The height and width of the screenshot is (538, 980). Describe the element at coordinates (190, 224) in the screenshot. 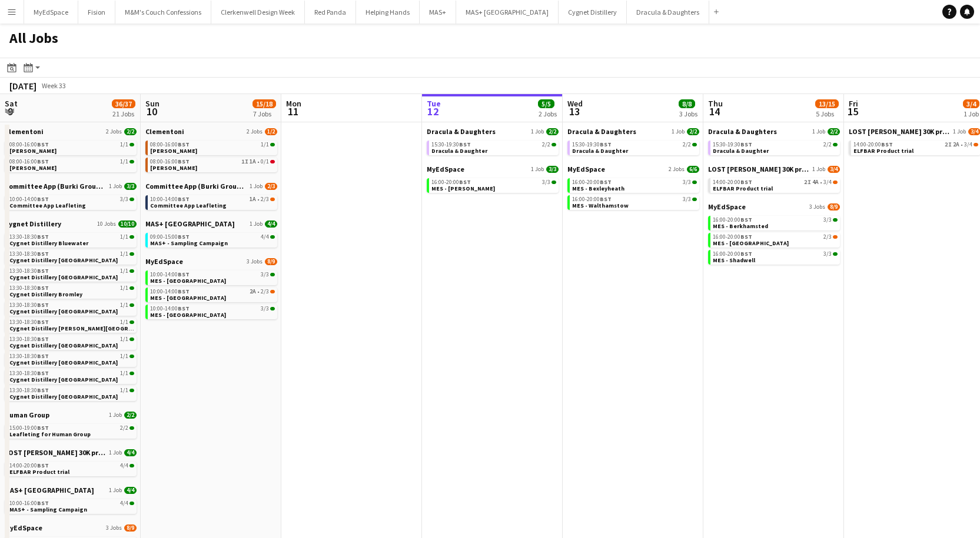

I see `span: MAS+ UK` at that location.